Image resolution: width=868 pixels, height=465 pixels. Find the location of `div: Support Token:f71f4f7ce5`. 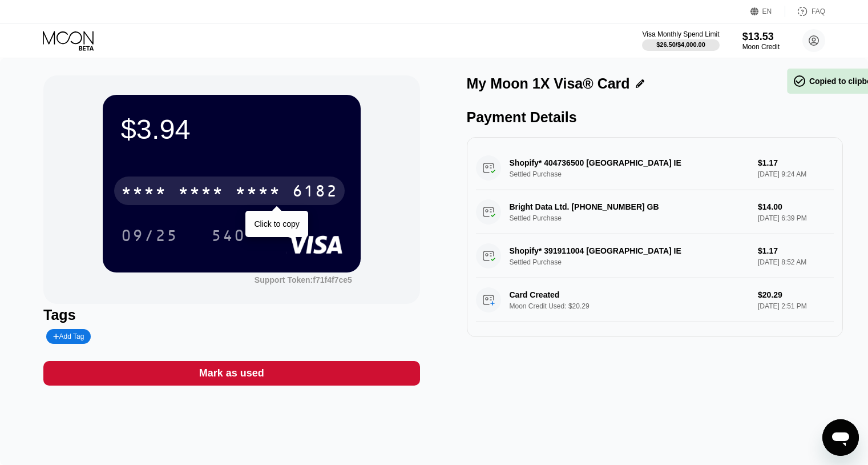

div: Support Token:f71f4f7ce5 is located at coordinates (303, 280).